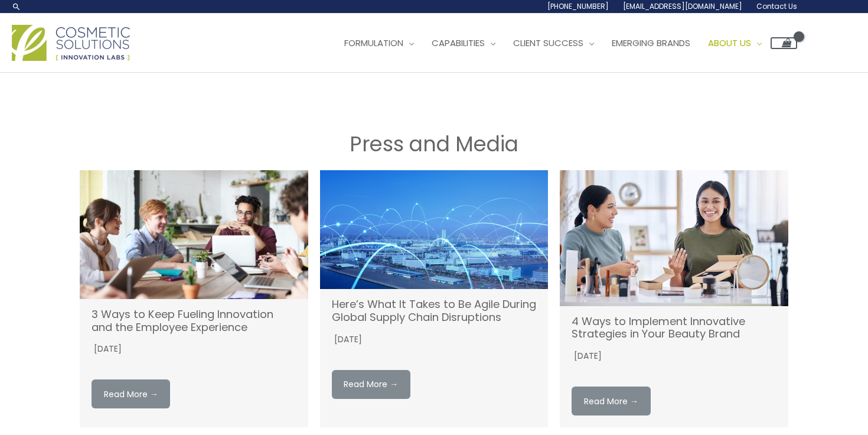 The image size is (868, 435). Describe the element at coordinates (783, 43) in the screenshot. I see `a: View Shopping Cart, empty` at that location.